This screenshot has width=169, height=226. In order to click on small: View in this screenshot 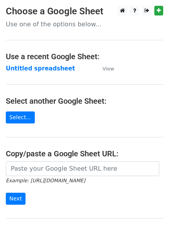, I will do `click(108, 68)`.